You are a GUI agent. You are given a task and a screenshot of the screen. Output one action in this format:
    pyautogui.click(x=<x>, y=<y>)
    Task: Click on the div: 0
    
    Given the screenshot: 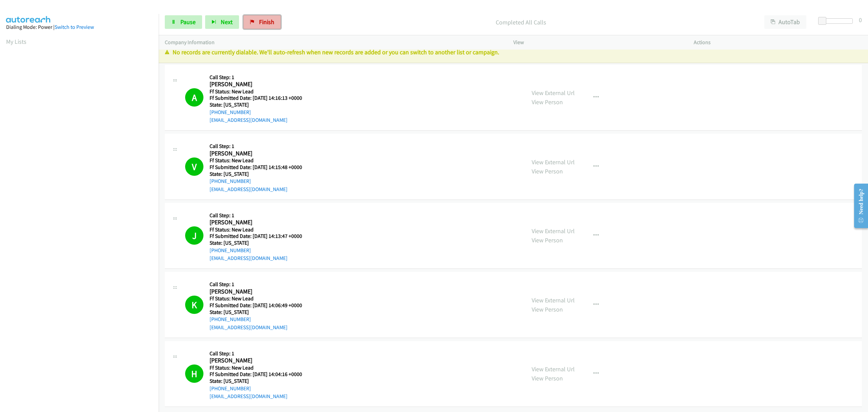 What is the action you would take?
    pyautogui.click(x=860, y=20)
    